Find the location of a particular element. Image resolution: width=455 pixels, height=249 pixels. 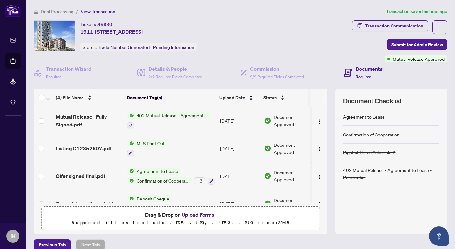

img: logo is located at coordinates (13, 11).